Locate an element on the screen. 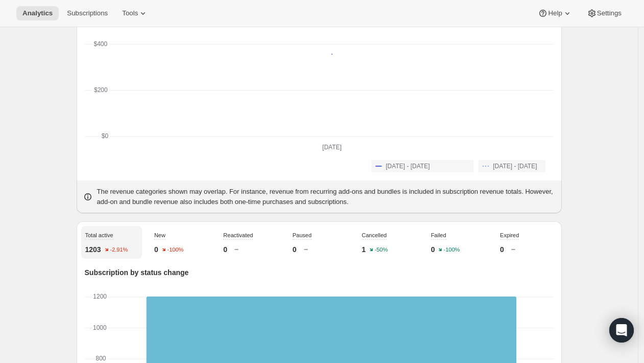 This screenshot has height=363, width=644. button: Tools is located at coordinates (135, 13).